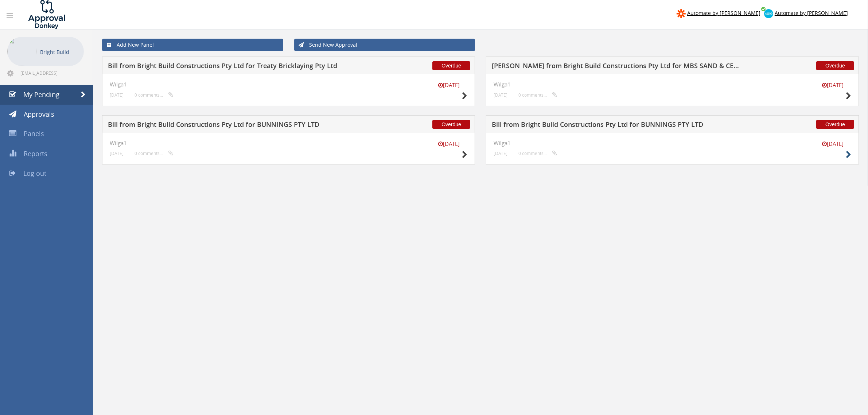  I want to click on span: My Pending, so click(41, 95).